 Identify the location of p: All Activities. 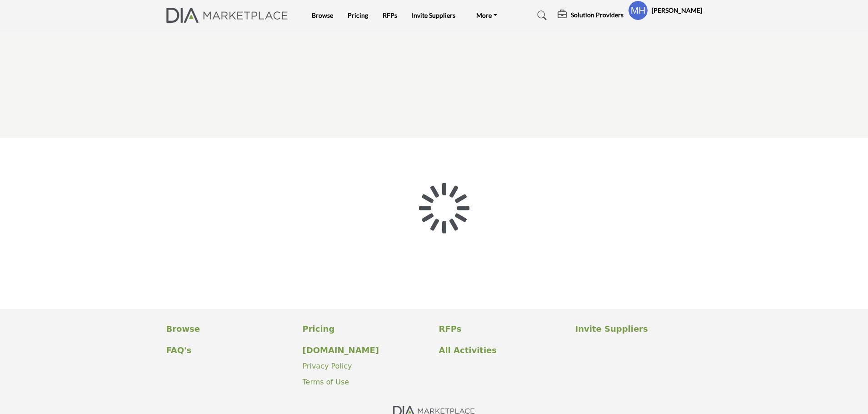
(502, 350).